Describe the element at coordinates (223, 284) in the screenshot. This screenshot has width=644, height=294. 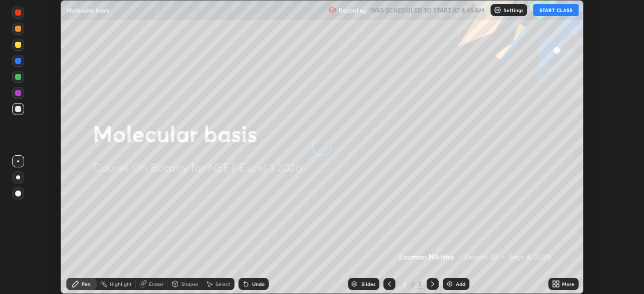
I see `div: Select` at that location.